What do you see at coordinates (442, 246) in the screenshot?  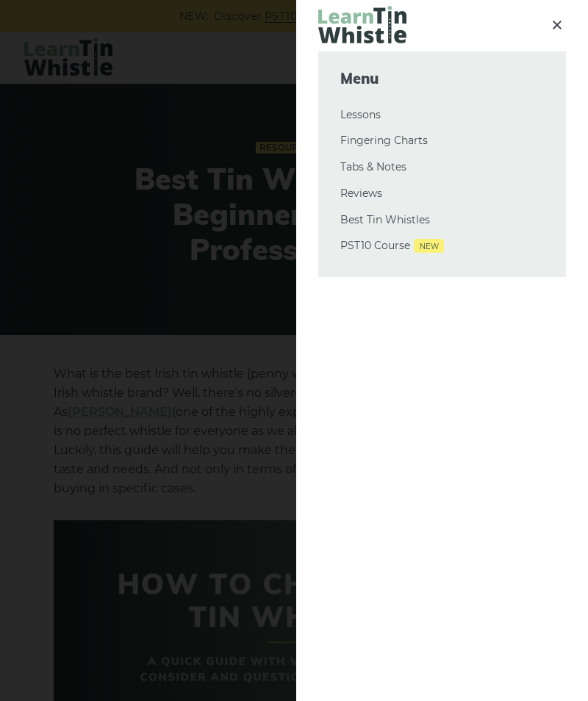 I see `a: PST10 CourseNew` at bounding box center [442, 246].